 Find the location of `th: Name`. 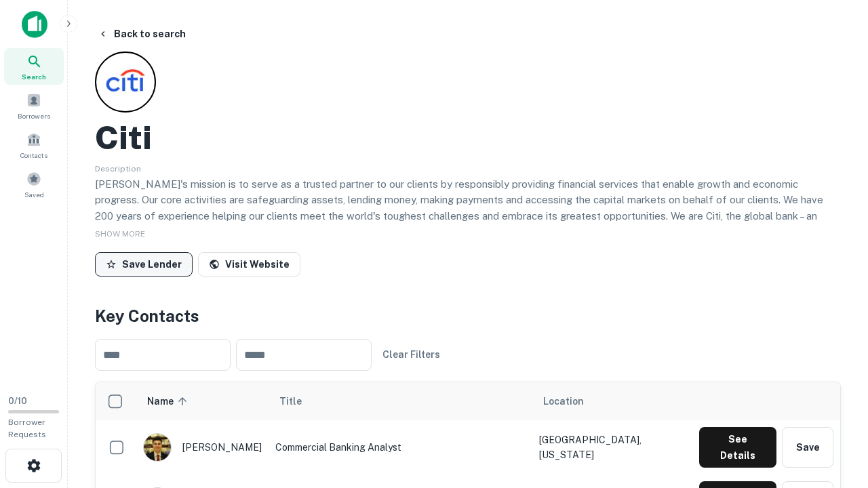

th: Name is located at coordinates (202, 401).